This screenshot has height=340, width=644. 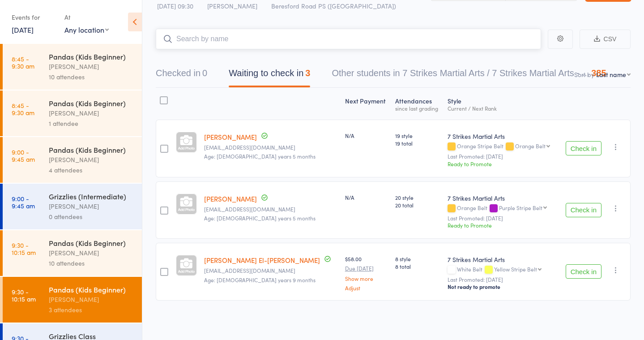 I want to click on div: Next Payment, so click(x=367, y=103).